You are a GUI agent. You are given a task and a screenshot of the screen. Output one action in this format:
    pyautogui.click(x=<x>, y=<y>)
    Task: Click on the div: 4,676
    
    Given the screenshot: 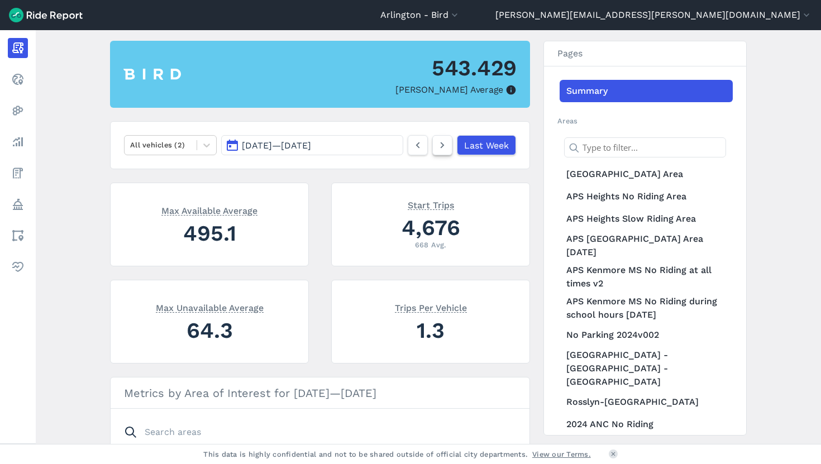 What is the action you would take?
    pyautogui.click(x=431, y=227)
    